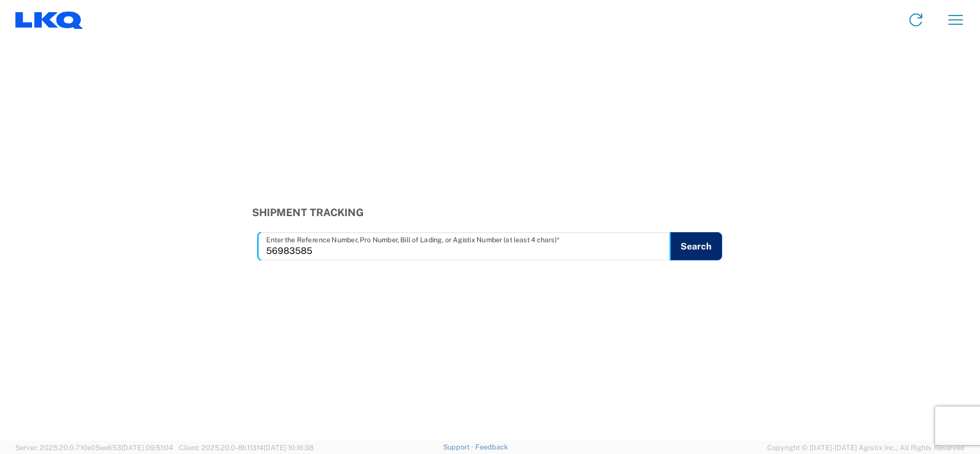 The height and width of the screenshot is (454, 980). I want to click on h3: Shipment Tracking, so click(490, 212).